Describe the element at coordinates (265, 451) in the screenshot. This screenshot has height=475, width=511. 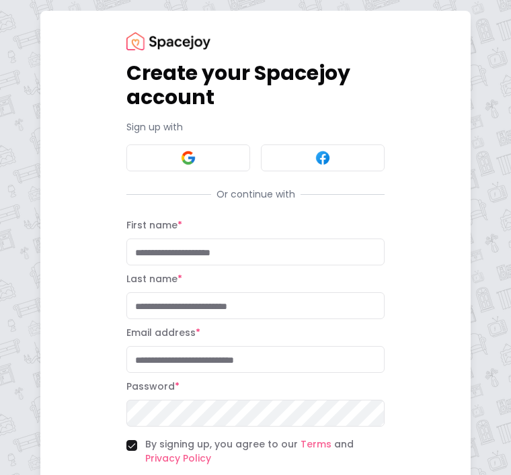
I see `label: By signing up, you agree to our and` at that location.